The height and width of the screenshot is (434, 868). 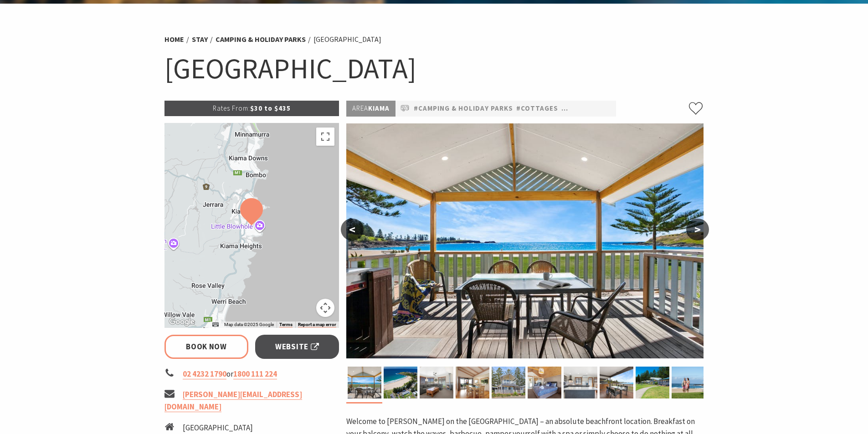 I want to click on p: $30 to $435, so click(x=252, y=108).